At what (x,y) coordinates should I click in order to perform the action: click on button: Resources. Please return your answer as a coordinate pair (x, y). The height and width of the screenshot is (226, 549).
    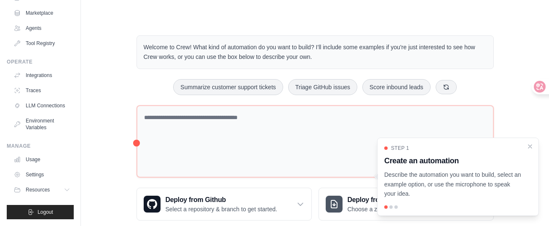
    Looking at the image, I should click on (42, 190).